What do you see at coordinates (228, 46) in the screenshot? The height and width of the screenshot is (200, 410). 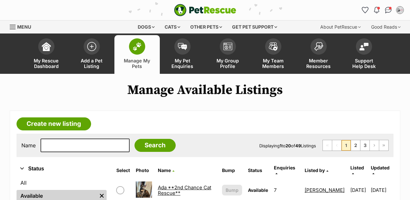 I see `img: group-profile-icon-3fa3cf56718a62981997c0bc7e787c4b2cf8bcc04b72c1350f741eb67cf2f40e.svg` at bounding box center [228, 46].